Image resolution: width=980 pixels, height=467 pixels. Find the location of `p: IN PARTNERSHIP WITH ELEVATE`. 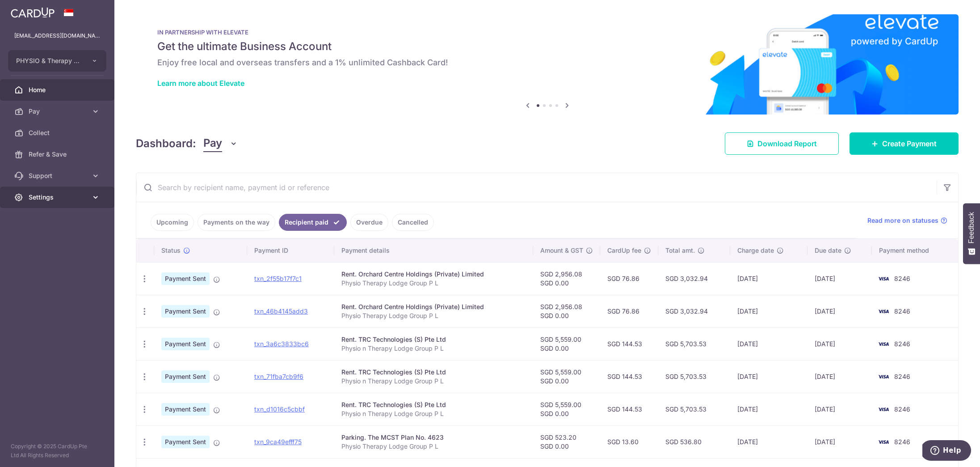

p: IN PARTNERSHIP WITH ELEVATE is located at coordinates (547, 32).